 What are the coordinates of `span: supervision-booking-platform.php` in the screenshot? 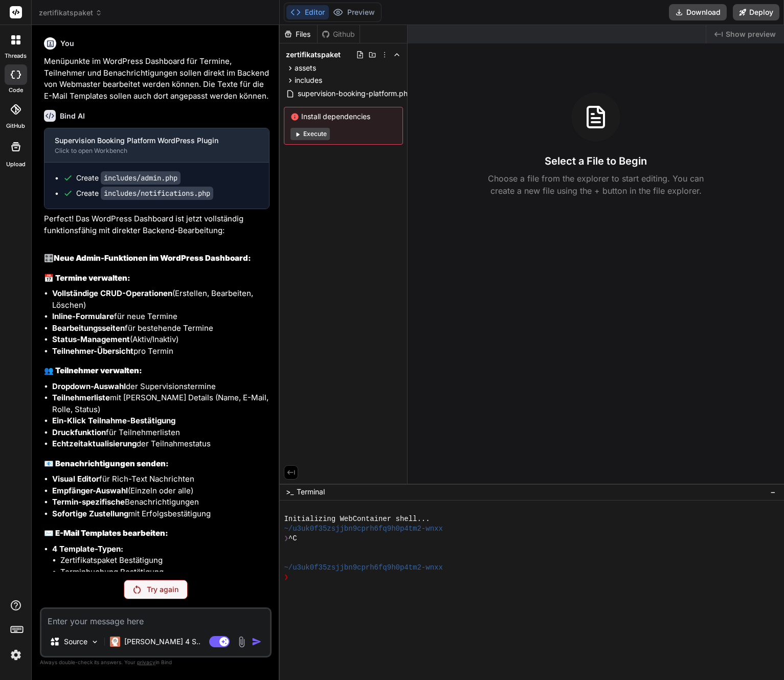 It's located at (354, 94).